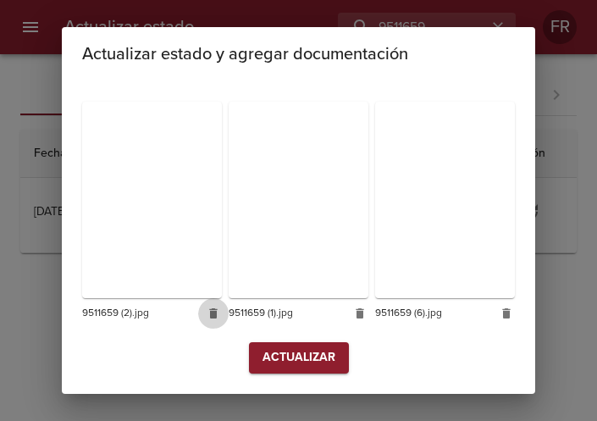 The height and width of the screenshot is (421, 597). I want to click on span: 9511659 (2).jpg, so click(139, 313).